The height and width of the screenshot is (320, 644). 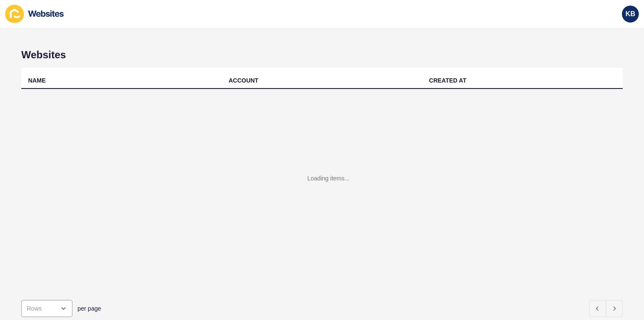 What do you see at coordinates (328, 178) in the screenshot?
I see `div: Loading items...` at bounding box center [328, 178].